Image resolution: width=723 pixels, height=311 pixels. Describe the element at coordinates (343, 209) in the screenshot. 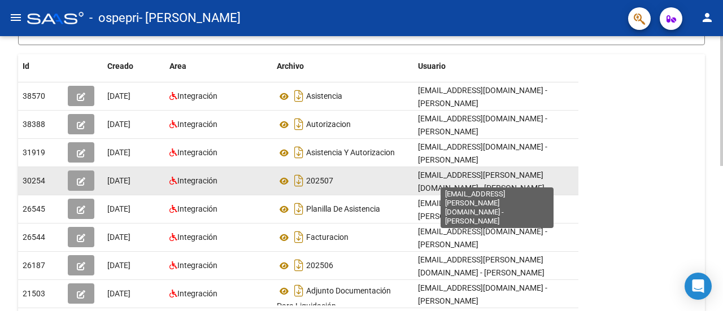

I see `span: Planilla De Asistencia` at that location.